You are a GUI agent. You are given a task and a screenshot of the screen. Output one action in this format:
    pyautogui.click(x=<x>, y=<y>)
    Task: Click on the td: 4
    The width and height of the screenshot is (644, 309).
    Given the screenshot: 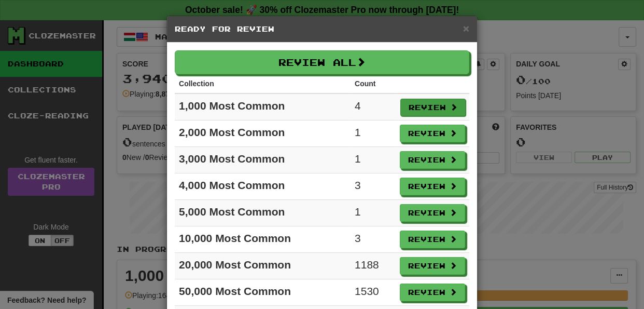 What is the action you would take?
    pyautogui.click(x=373, y=107)
    